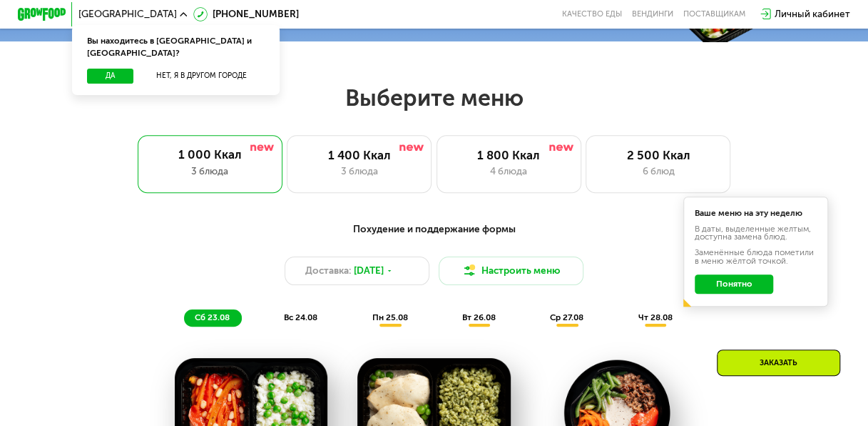 The width and height of the screenshot is (868, 426). What do you see at coordinates (328, 271) in the screenshot?
I see `span: Доставка:` at bounding box center [328, 271].